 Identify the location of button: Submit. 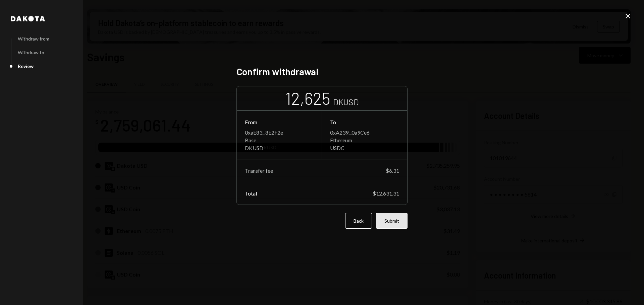
(392, 221).